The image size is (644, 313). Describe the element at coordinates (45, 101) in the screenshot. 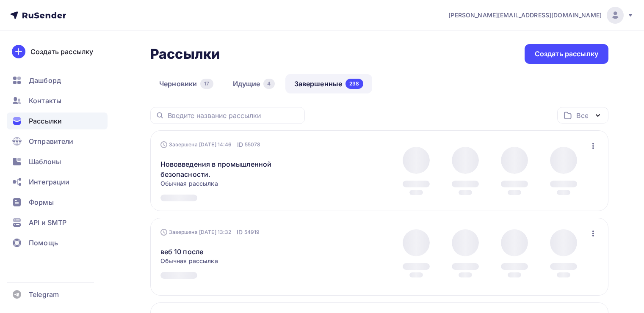

I see `span: Контакты` at that location.